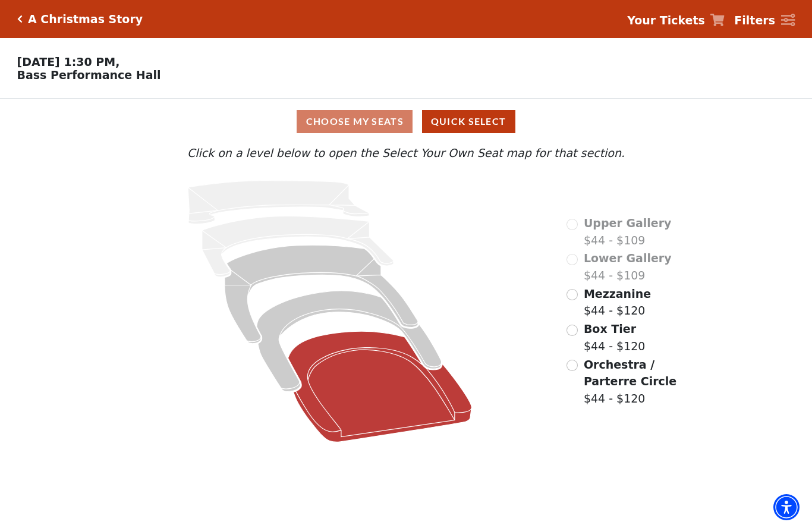 The height and width of the screenshot is (528, 812). What do you see at coordinates (628, 258) in the screenshot?
I see `span: Lower Gallery` at bounding box center [628, 258].